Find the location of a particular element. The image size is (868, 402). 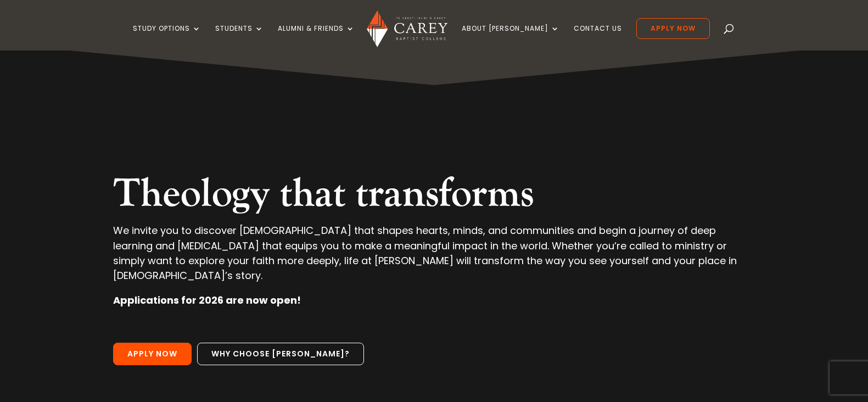

strong: Applications for 2026 are now open! is located at coordinates (207, 300).